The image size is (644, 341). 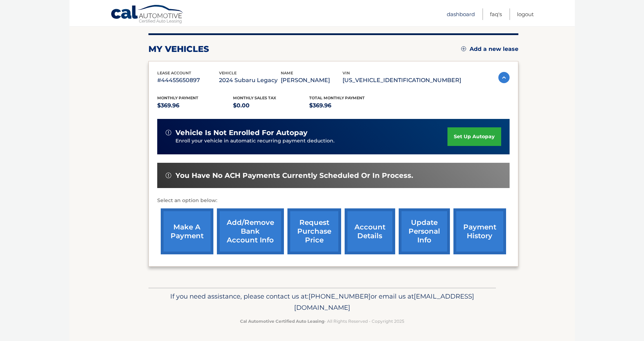 I want to click on span: lease account, so click(x=174, y=73).